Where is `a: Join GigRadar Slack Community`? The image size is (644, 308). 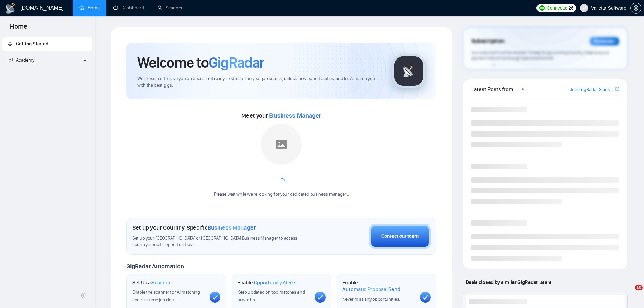 a: Join GigRadar Slack Community is located at coordinates (592, 90).